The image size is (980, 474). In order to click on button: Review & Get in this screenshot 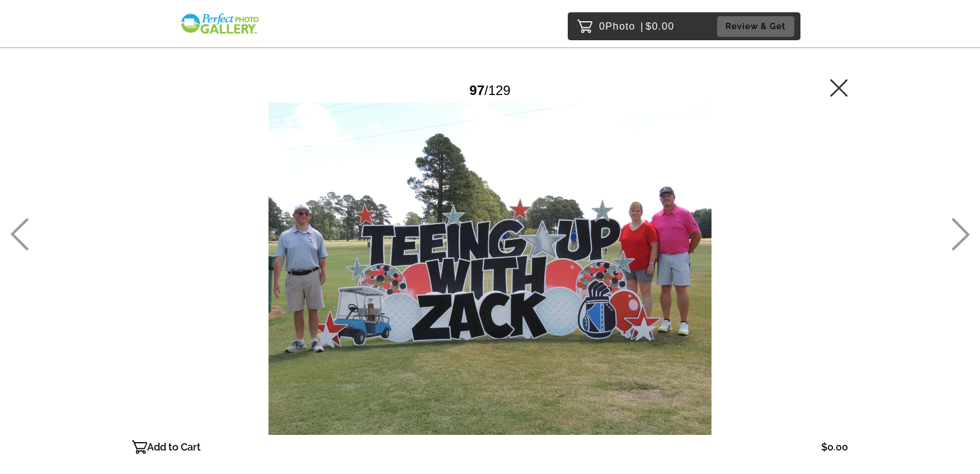, I will do `click(756, 27)`.